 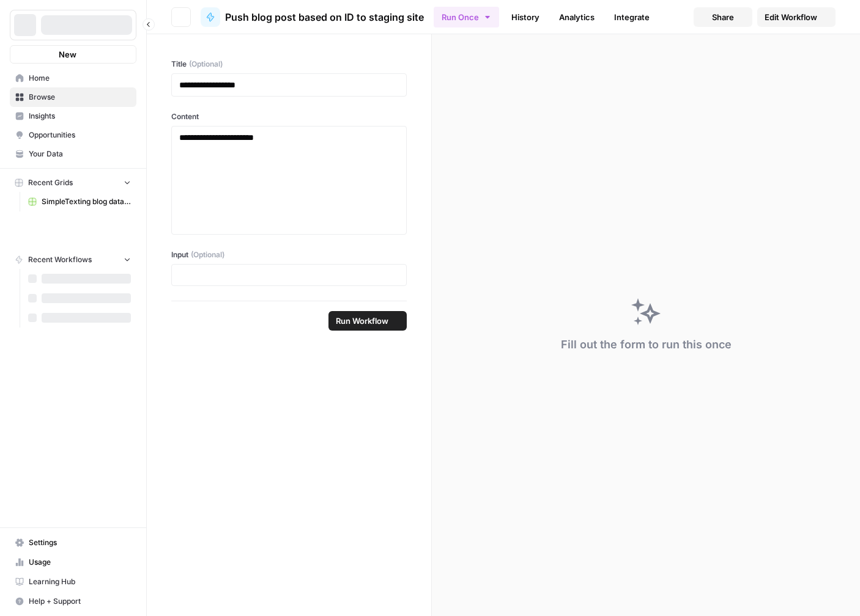 I want to click on span: Home, so click(x=80, y=78).